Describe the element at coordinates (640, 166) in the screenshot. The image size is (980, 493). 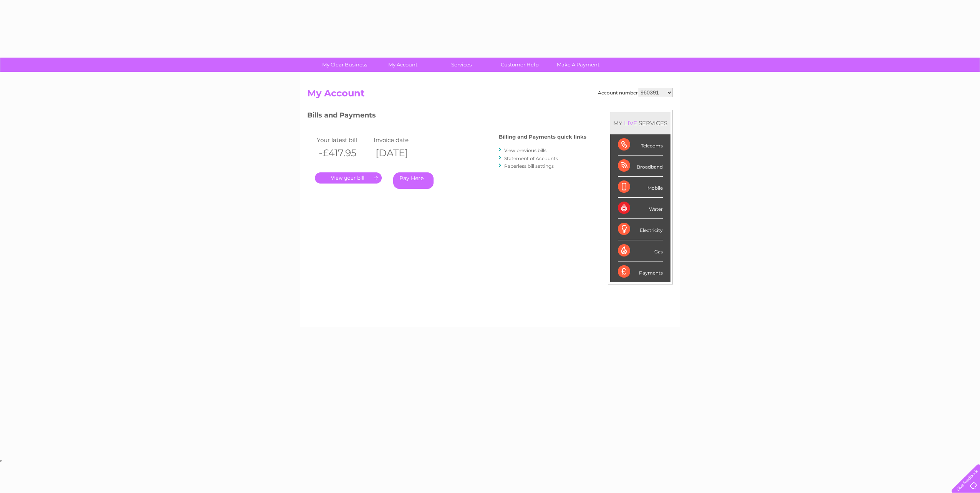
I see `div: Broadband` at that location.